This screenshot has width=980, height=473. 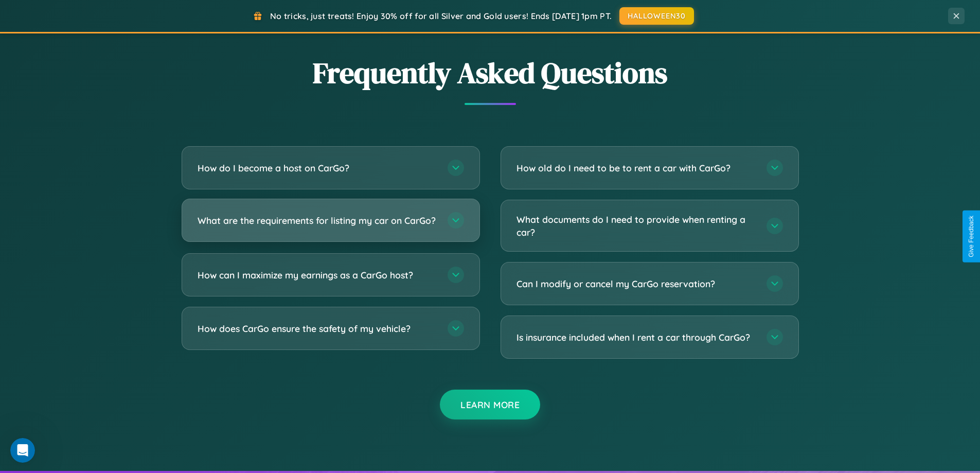 I want to click on h3: How can I maximize my earnings as a CarGo host?, so click(x=317, y=275).